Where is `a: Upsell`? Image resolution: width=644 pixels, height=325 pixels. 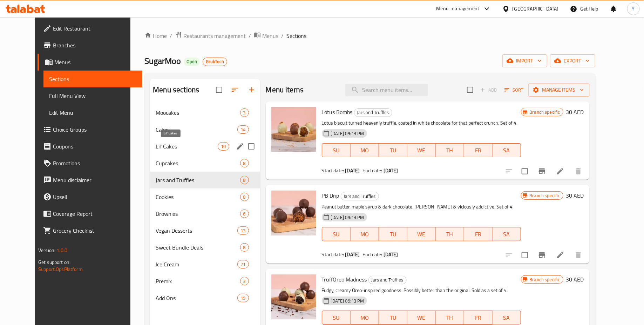 a: Upsell is located at coordinates (90, 197).